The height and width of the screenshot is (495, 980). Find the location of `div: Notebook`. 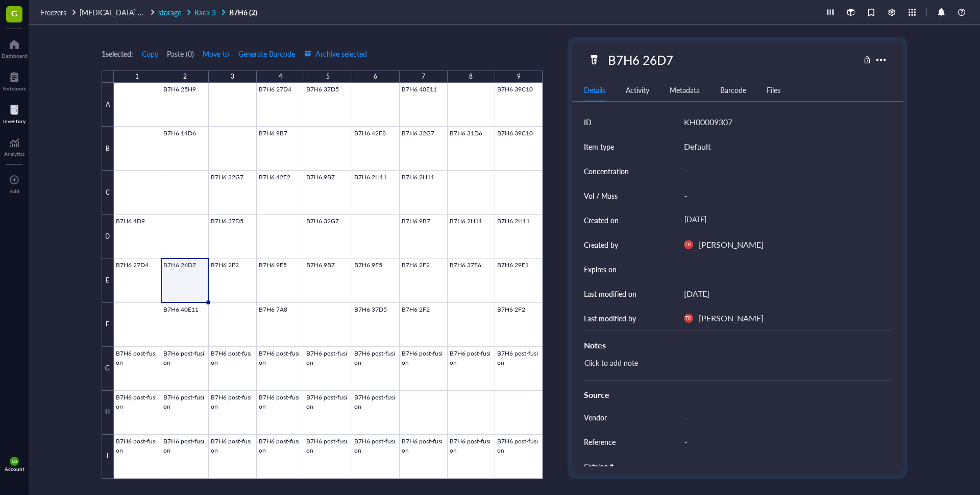

div: Notebook is located at coordinates (14, 88).